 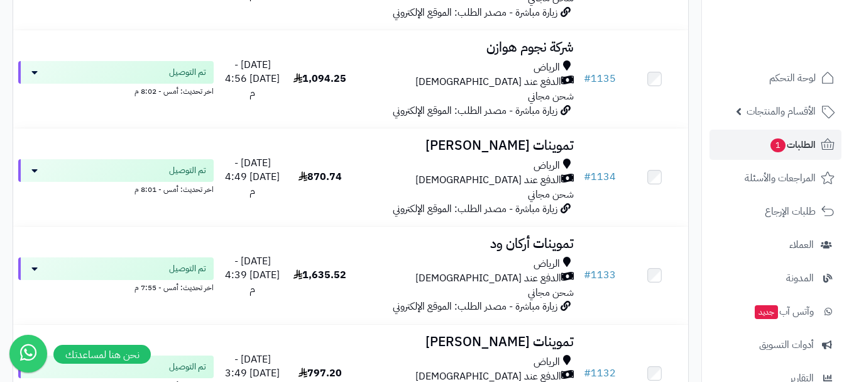 What do you see at coordinates (466, 243) in the screenshot?
I see `h3: تموينات أركان ود` at bounding box center [466, 243].